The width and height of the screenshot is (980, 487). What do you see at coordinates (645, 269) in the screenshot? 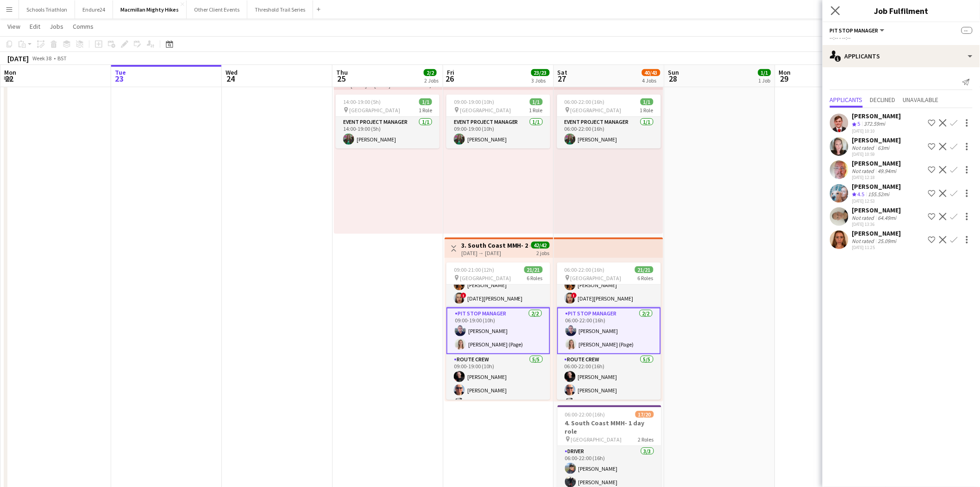
I see `span: 21/21` at bounding box center [645, 269].